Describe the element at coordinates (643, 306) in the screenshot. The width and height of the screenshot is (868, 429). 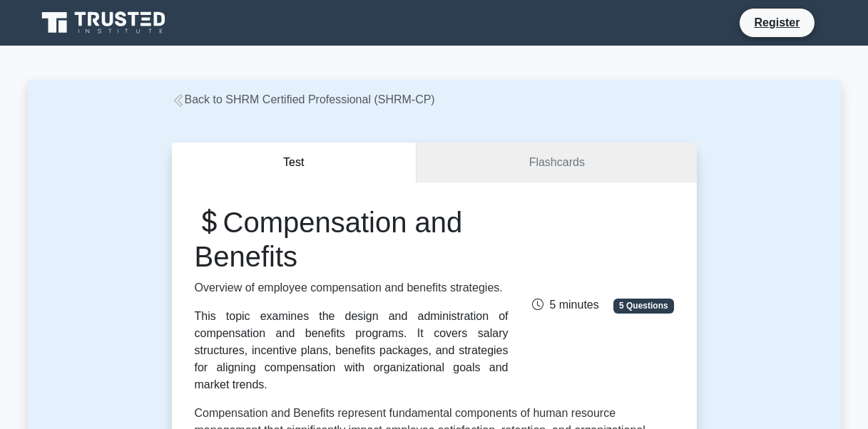
I see `span: 5 Questions` at that location.